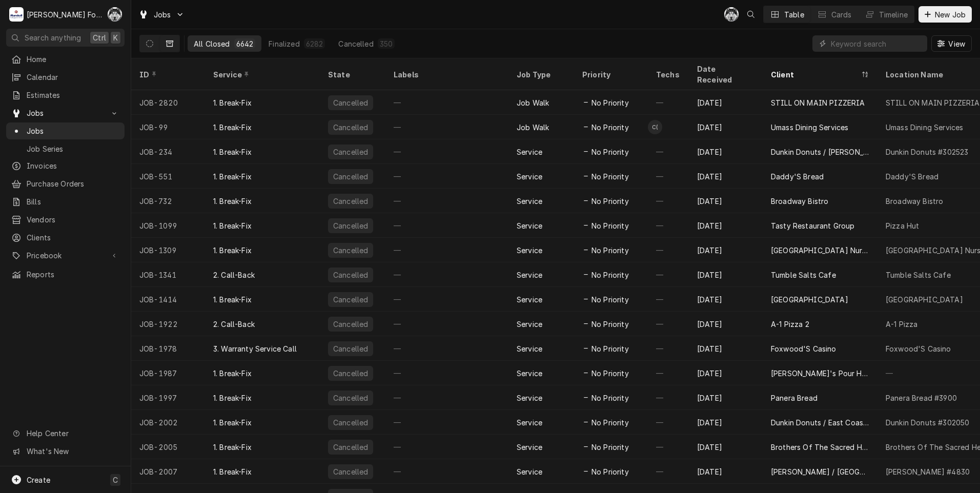 The image size is (980, 493). Describe the element at coordinates (877, 43) in the screenshot. I see `input: Keyword search` at that location.